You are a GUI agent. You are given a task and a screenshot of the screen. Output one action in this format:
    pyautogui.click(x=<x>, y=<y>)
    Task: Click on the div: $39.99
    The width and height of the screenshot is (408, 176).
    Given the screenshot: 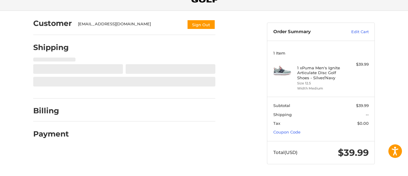 What is the action you would take?
    pyautogui.click(x=356, y=65)
    